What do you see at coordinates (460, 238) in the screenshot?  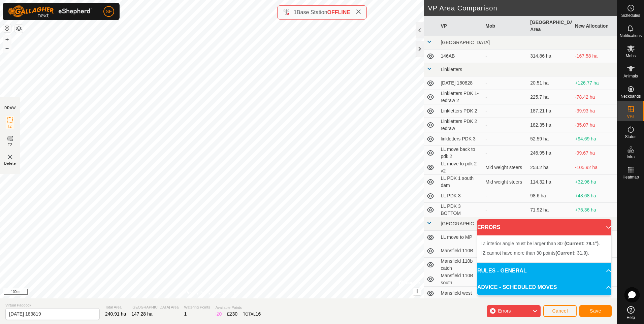 I see `td: LL move to MP` at bounding box center [460, 238].